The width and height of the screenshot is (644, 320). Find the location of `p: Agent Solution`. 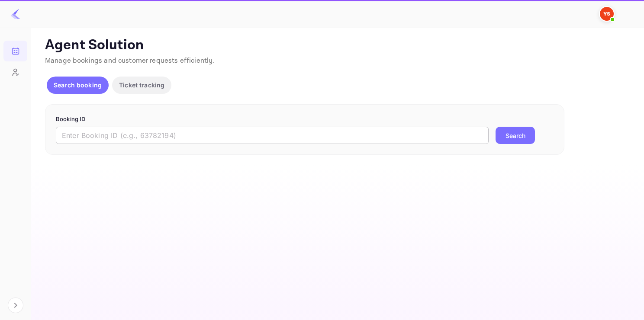

p: Agent Solution is located at coordinates (337, 45).